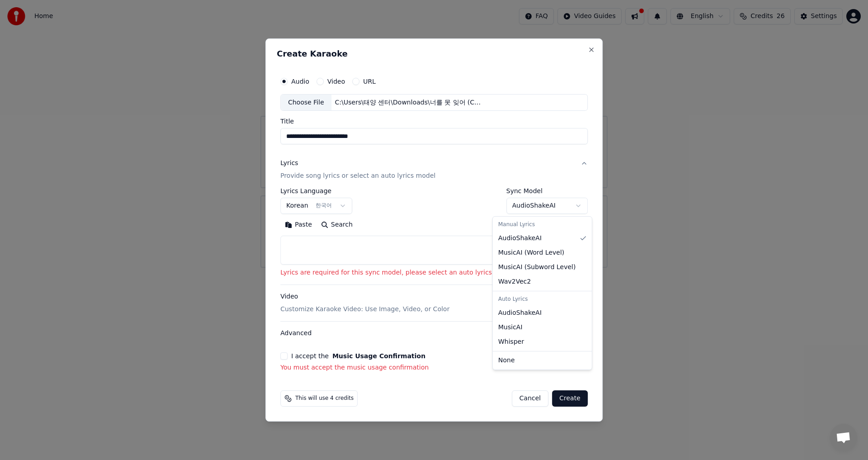 The width and height of the screenshot is (868, 460). What do you see at coordinates (511, 342) in the screenshot?
I see `span: Whisper` at bounding box center [511, 342].